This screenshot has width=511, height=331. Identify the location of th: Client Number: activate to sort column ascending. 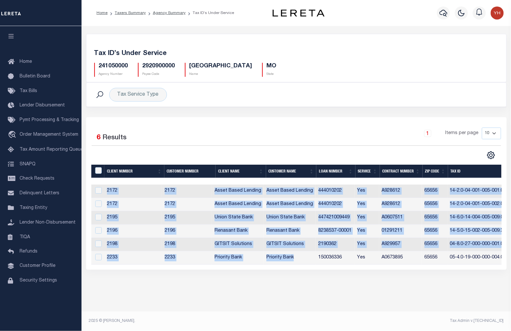
(134, 171).